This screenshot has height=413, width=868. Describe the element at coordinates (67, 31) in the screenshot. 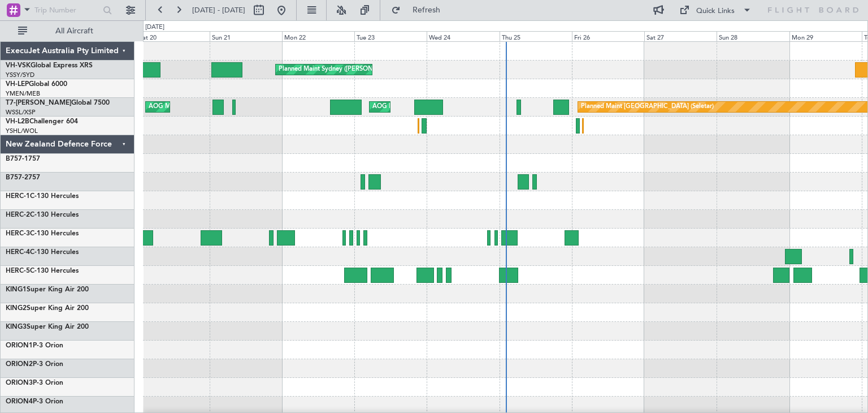

I see `button: All Aircraft` at that location.